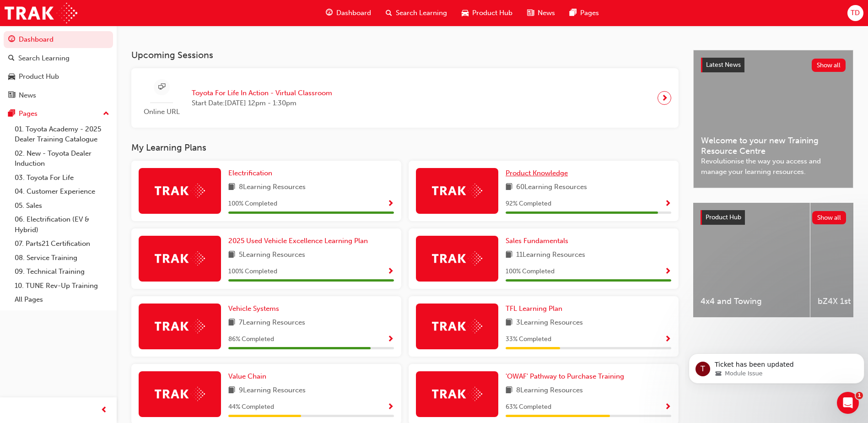 This screenshot has height=423, width=868. What do you see at coordinates (723, 64) in the screenshot?
I see `span: Latest News` at bounding box center [723, 64].